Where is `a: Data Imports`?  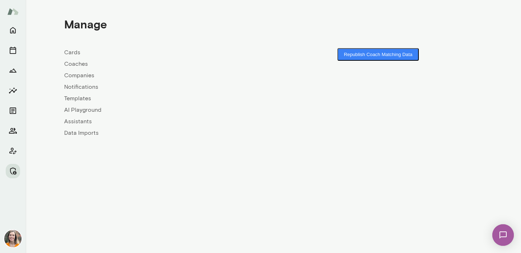 a: Data Imports is located at coordinates (169, 133).